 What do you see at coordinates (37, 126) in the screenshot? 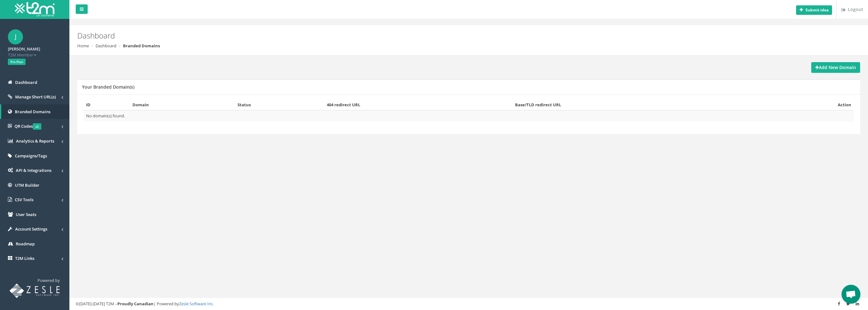
I see `span: v2` at bounding box center [37, 126].